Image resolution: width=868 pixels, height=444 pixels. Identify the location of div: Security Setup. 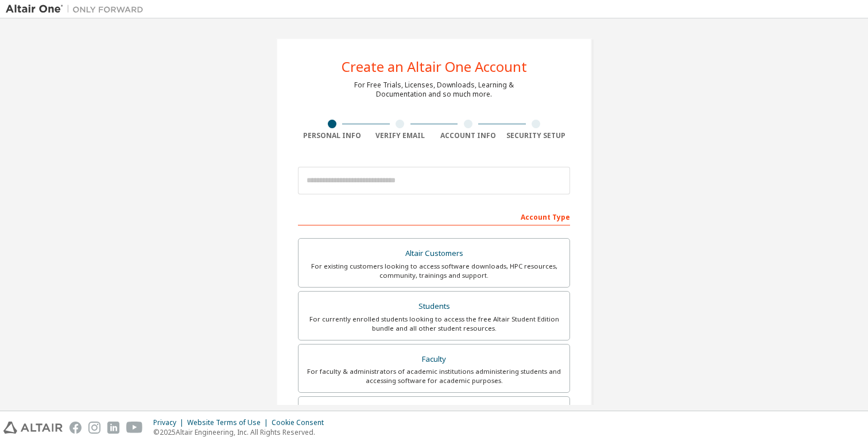
(536, 136).